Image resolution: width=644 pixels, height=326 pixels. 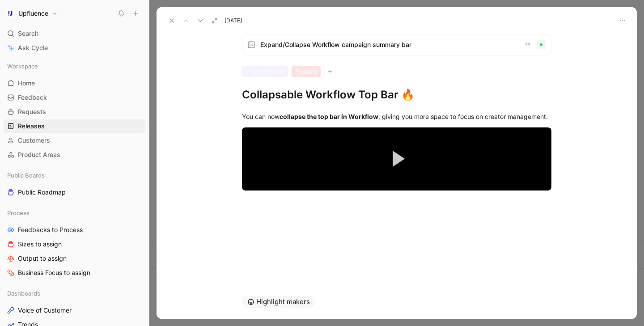 What do you see at coordinates (75, 140) in the screenshot?
I see `a: Customers` at bounding box center [75, 140].